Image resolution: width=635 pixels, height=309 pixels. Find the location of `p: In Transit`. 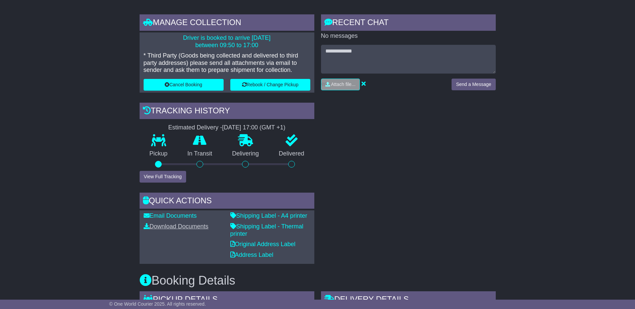

p: In Transit is located at coordinates (200, 154).